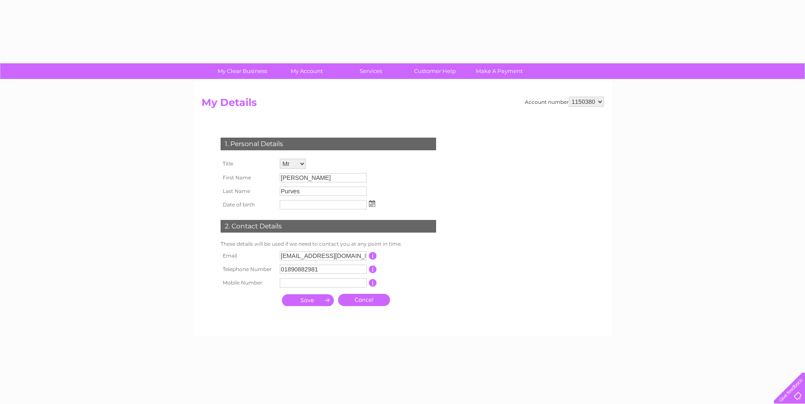  I want to click on div: 1. Personal Details, so click(328, 144).